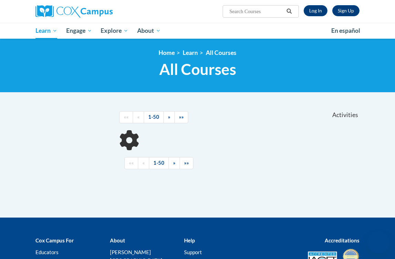 The image size is (395, 259). I want to click on span: Explore, so click(115, 31).